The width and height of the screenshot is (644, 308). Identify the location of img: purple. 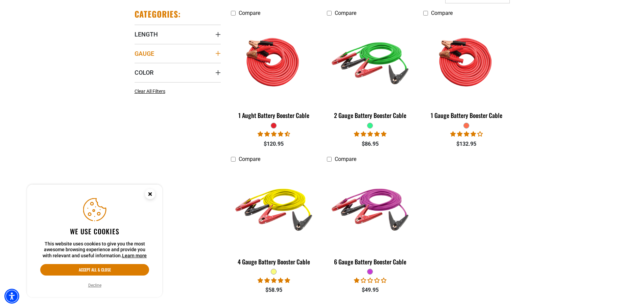
(370, 208).